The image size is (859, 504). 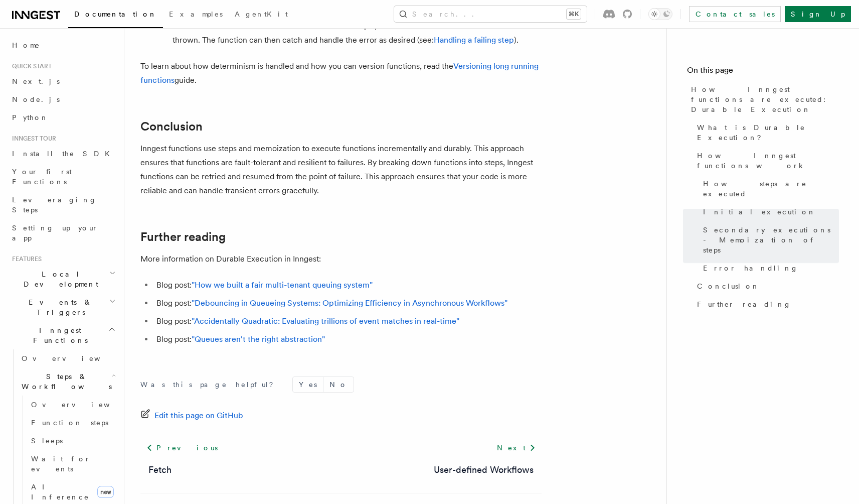 I want to click on span: Leveraging Steps, so click(x=54, y=204).